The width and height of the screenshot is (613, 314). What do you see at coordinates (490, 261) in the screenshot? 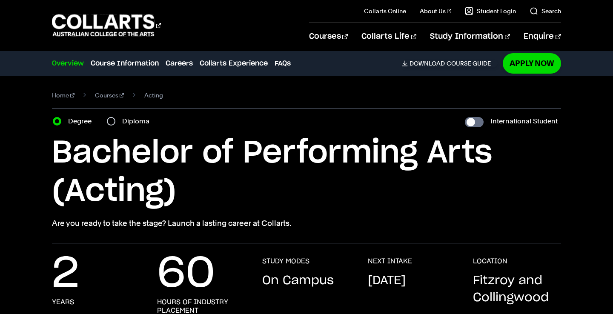
I see `h3: LOCATION` at bounding box center [490, 261].